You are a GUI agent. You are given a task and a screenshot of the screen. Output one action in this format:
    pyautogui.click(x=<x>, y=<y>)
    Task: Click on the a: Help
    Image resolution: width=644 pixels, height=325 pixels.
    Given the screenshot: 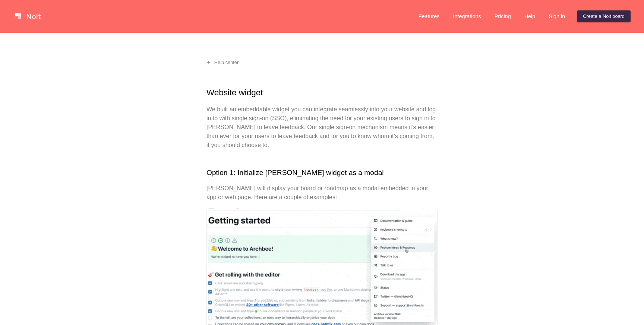 What is the action you would take?
    pyautogui.click(x=530, y=16)
    